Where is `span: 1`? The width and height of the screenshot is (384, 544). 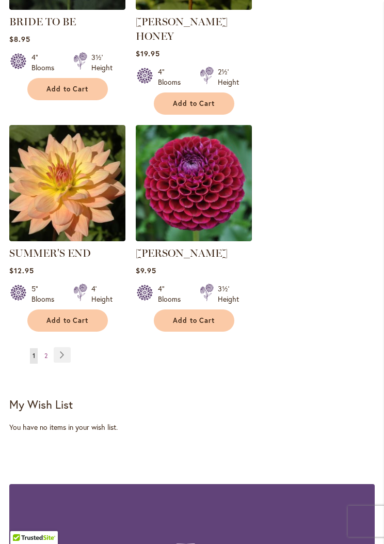
span: 1 is located at coordinates (34, 356).